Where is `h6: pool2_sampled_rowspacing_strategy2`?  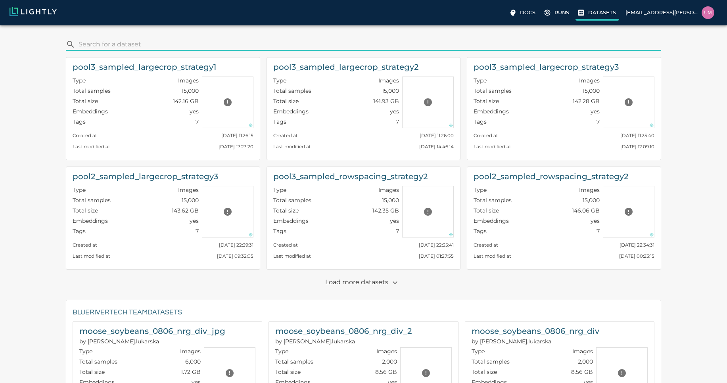 h6: pool2_sampled_rowspacing_strategy2 is located at coordinates (551, 176).